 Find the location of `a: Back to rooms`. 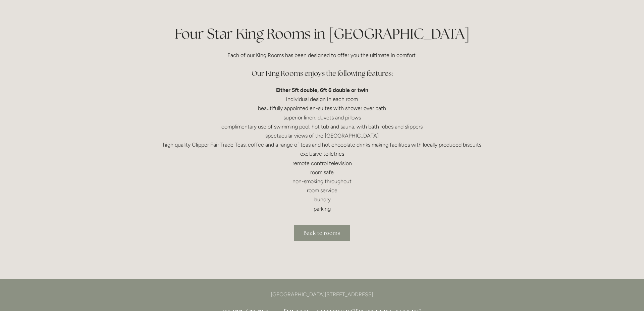

a: Back to rooms is located at coordinates (322, 233).